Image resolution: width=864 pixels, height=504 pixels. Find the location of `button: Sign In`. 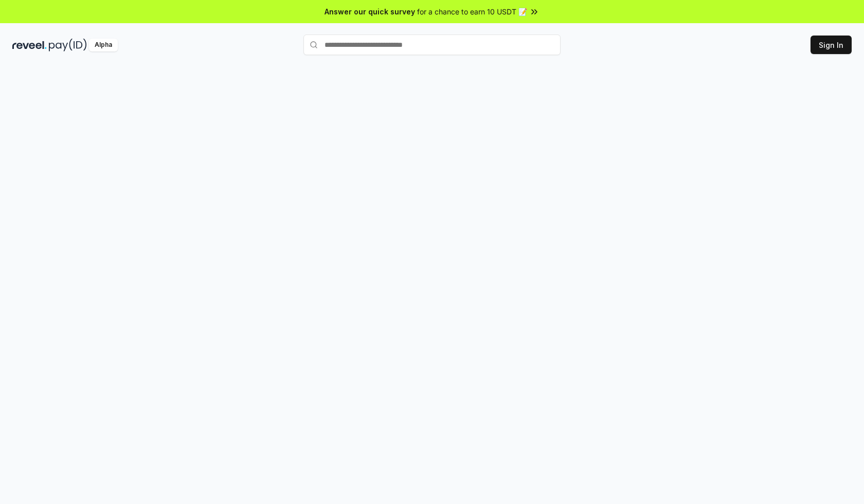

button: Sign In is located at coordinates (831, 45).